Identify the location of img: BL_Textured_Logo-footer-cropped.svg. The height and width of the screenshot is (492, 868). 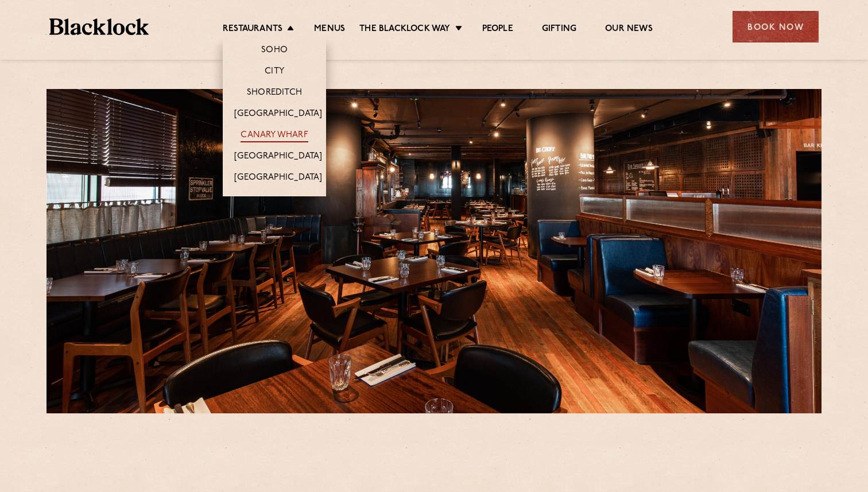
(99, 27).